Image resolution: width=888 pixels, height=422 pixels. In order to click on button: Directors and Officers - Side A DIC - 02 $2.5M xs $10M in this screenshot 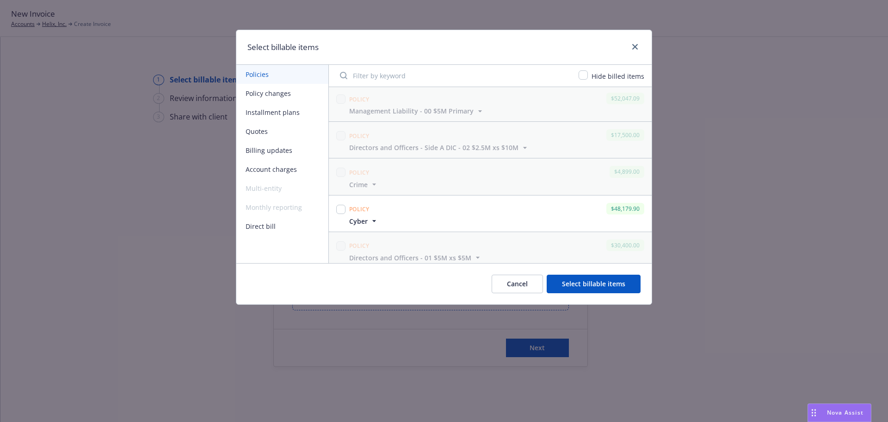, I will do `click(440, 147)`.